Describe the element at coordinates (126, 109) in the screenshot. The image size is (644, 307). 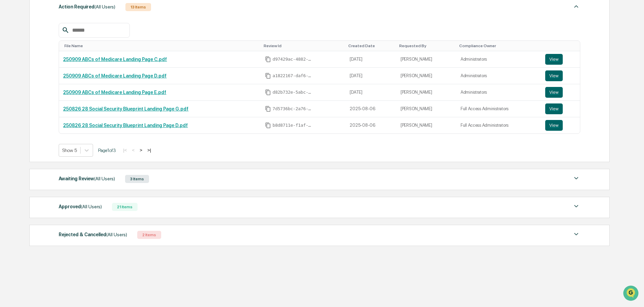
I see `a: 250826 28 Social Security Blueprint Landing Page G.pdf` at that location.